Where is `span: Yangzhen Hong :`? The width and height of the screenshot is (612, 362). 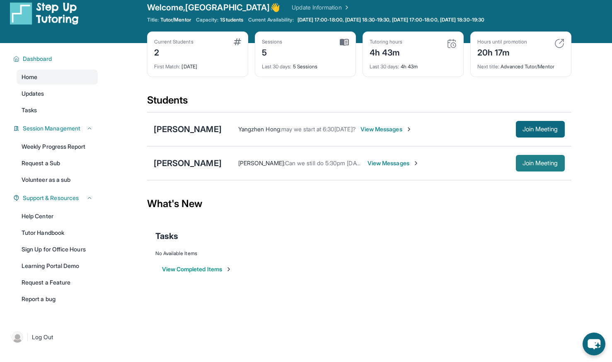
span: Yangzhen Hong : is located at coordinates (260, 129).